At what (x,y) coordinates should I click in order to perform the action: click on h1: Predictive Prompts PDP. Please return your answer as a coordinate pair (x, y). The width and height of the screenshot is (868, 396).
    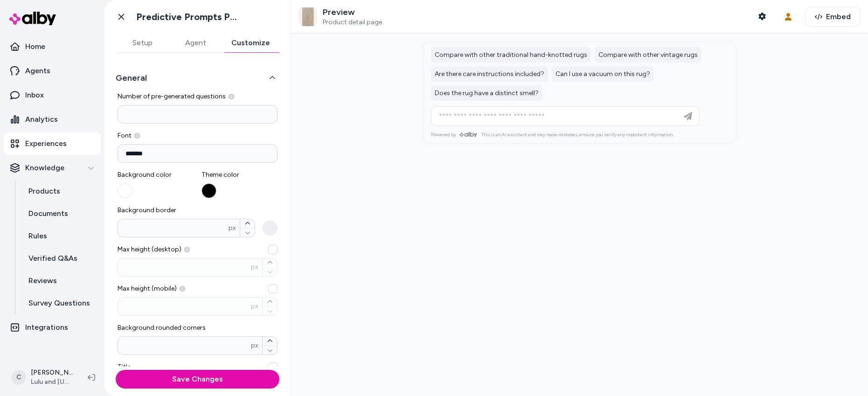
    Looking at the image, I should click on (188, 17).